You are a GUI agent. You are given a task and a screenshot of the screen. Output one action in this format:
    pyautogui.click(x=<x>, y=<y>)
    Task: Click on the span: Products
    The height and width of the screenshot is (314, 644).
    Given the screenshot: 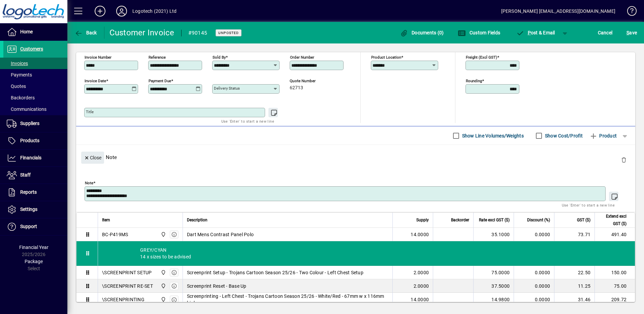 What is the action you would take?
    pyautogui.click(x=30, y=141)
    